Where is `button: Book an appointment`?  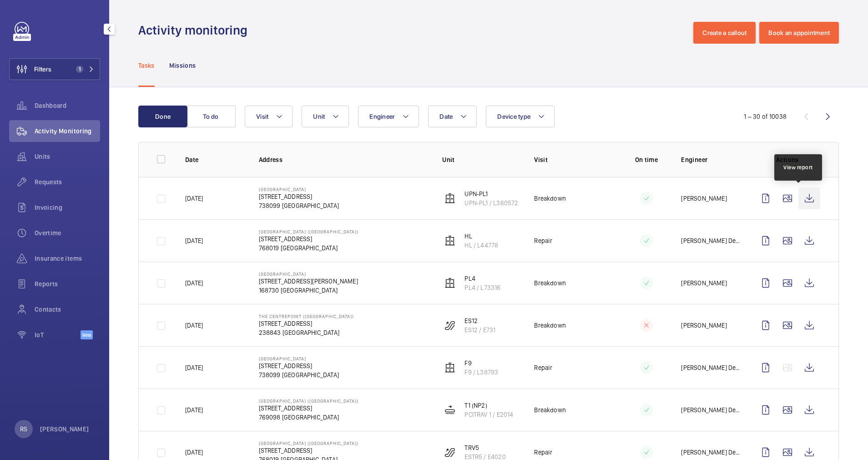 button: Book an appointment is located at coordinates (799, 33).